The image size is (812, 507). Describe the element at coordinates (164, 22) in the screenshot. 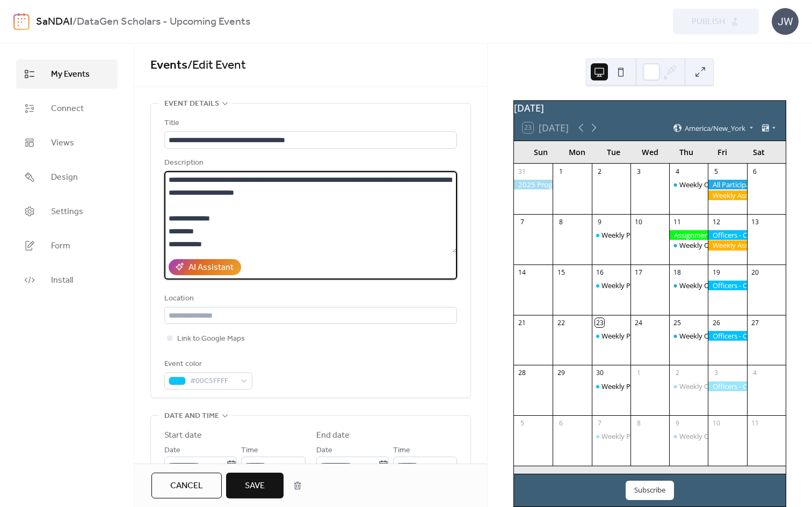

I see `b: DataGen Scholars - Upcoming Events` at that location.